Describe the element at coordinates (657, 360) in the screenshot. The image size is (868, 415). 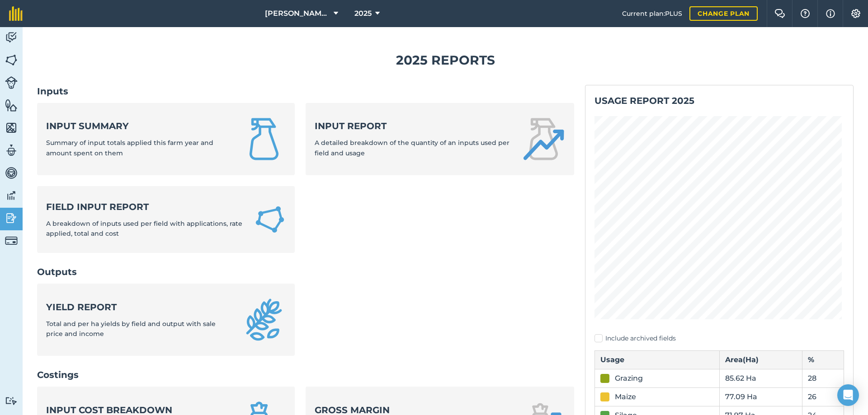
I see `th: Usage` at that location.